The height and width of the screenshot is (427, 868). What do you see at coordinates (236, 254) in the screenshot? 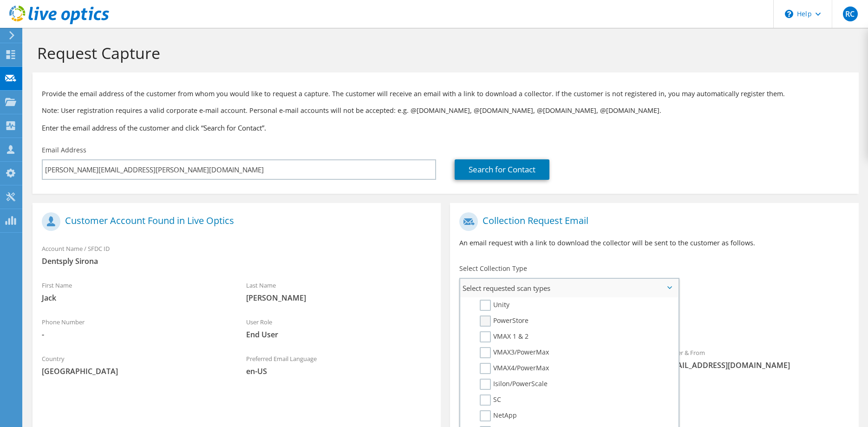
I see `div: Account Name / SFDC ID` at bounding box center [236, 254].